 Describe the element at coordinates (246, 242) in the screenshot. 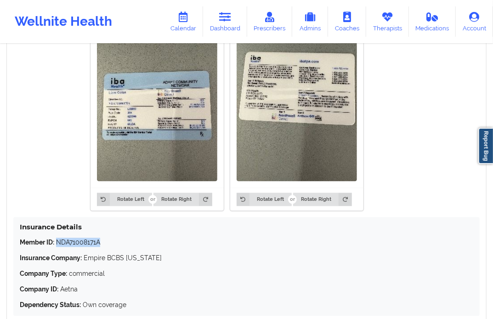

I see `p: NDA71008171A` at that location.